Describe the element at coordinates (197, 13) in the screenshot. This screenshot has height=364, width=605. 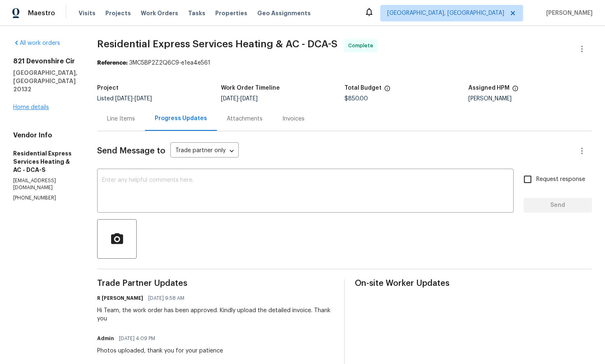
I see `span: Tasks` at that location.